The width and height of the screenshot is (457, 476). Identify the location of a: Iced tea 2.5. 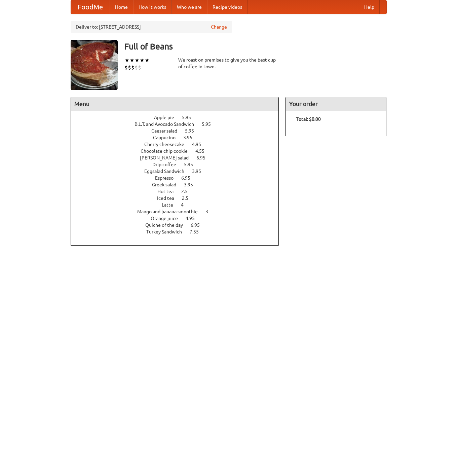
(179, 198).